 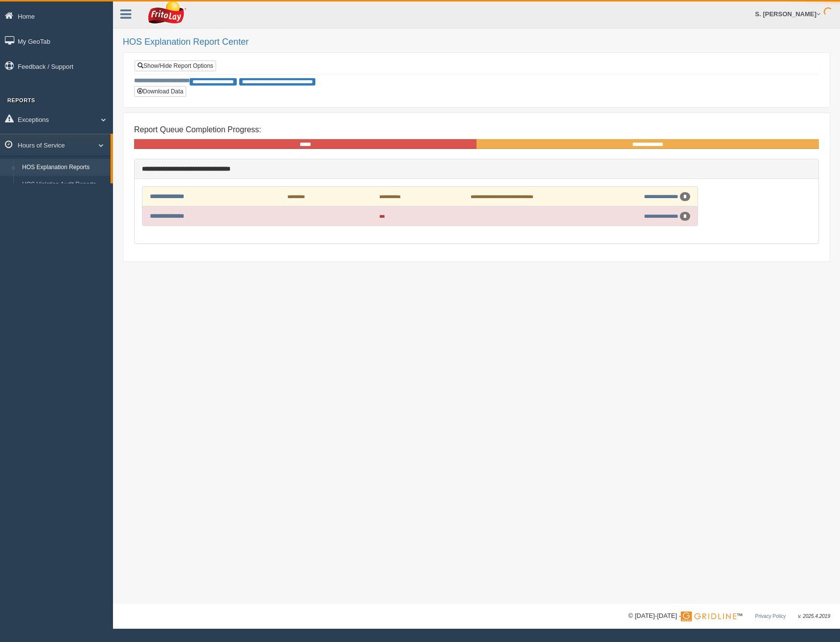 What do you see at coordinates (709, 616) in the screenshot?
I see `img: Gridline` at bounding box center [709, 616].